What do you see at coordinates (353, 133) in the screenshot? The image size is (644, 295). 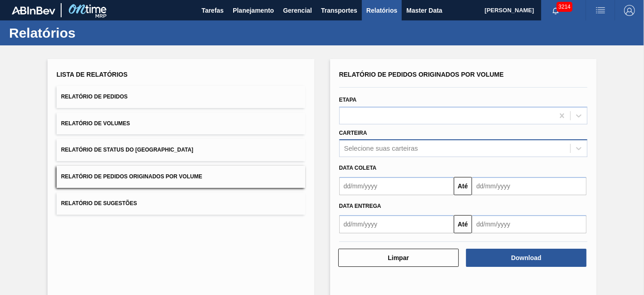 I see `label: Carteira` at bounding box center [353, 133].